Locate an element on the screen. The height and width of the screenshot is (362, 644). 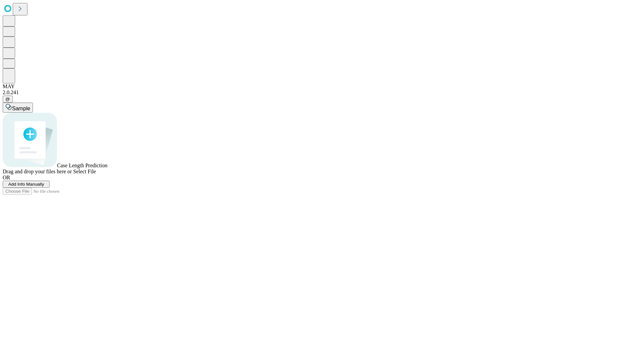
div: 2.0.241 is located at coordinates (322, 92).